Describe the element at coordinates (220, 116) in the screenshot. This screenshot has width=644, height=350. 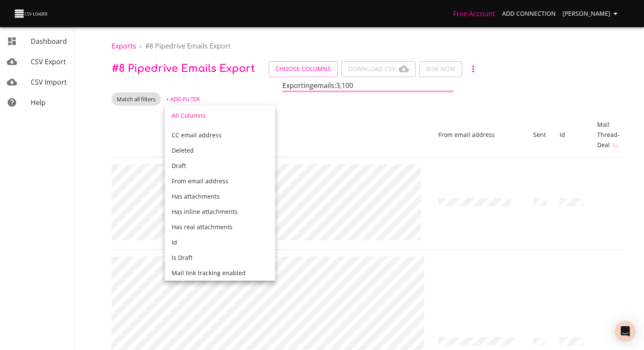
I see `li: All Columns` at that location.